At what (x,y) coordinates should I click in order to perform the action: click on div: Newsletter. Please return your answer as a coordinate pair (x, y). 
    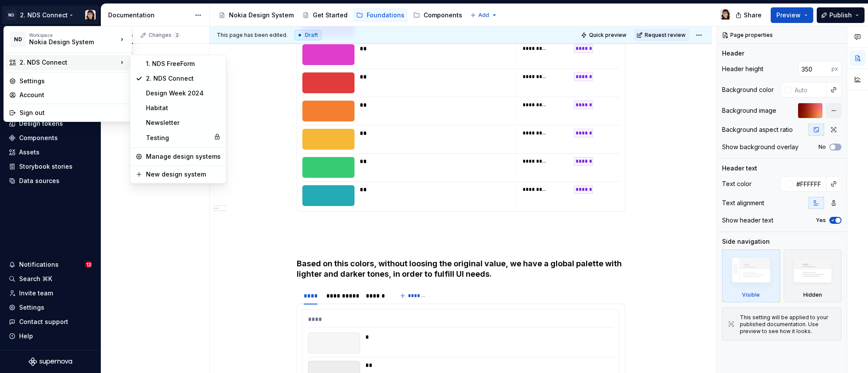
    Looking at the image, I should click on (183, 123).